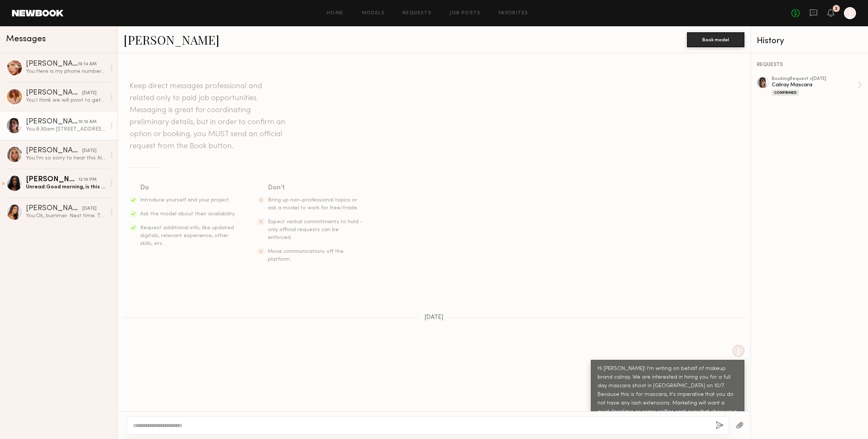 The image size is (868, 439). What do you see at coordinates (66, 158) in the screenshot?
I see `div: You: I'm so sorry to hear this Allea. Wishing you and your family the best.` at bounding box center [66, 158].